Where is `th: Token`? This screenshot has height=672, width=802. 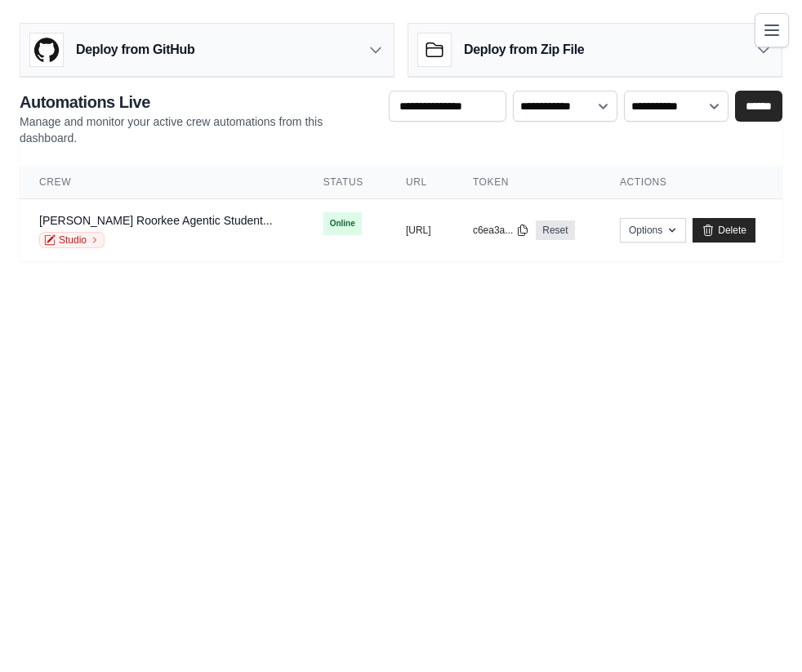
th: Token is located at coordinates (527, 182).